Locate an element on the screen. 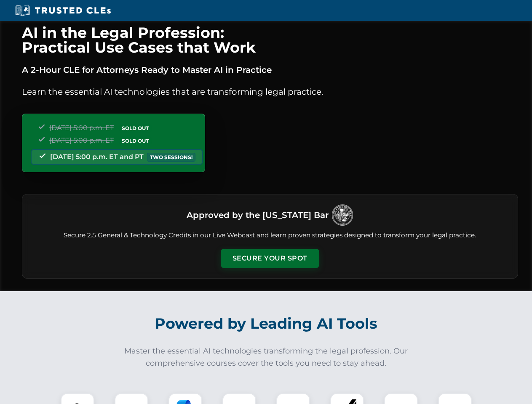 This screenshot has height=404, width=532. p: Secure 2.5 General & Technology Credits in our Live Webcast and learn proven strategies designed ... is located at coordinates (270, 235).